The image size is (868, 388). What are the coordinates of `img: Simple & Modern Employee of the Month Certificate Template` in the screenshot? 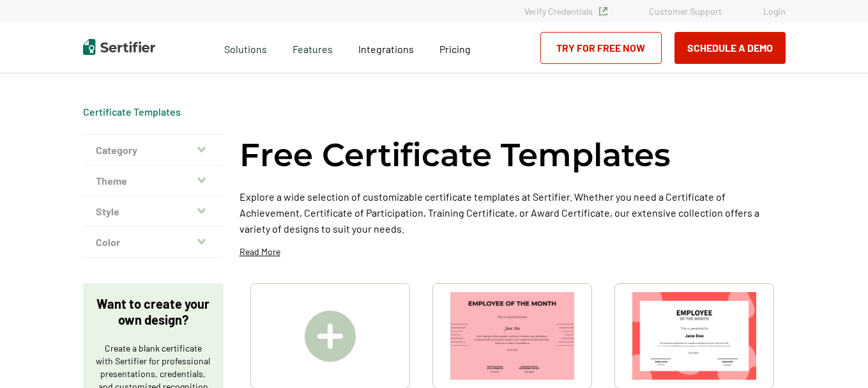 It's located at (512, 335).